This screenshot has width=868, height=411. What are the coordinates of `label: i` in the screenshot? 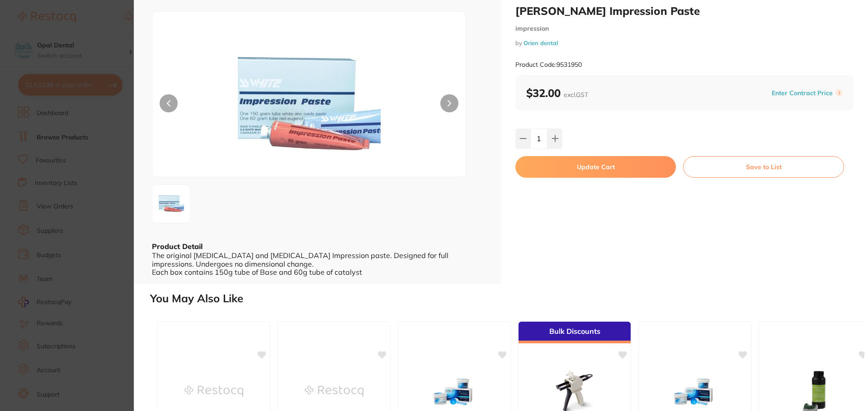 It's located at (839, 93).